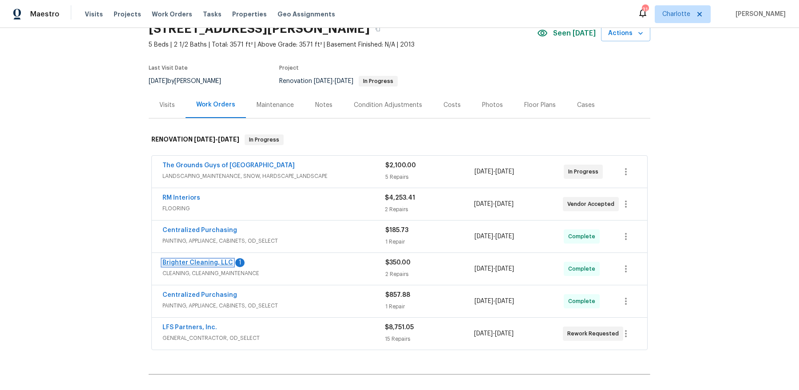 This screenshot has width=799, height=390. Describe the element at coordinates (212, 14) in the screenshot. I see `span: Tasks` at that location.